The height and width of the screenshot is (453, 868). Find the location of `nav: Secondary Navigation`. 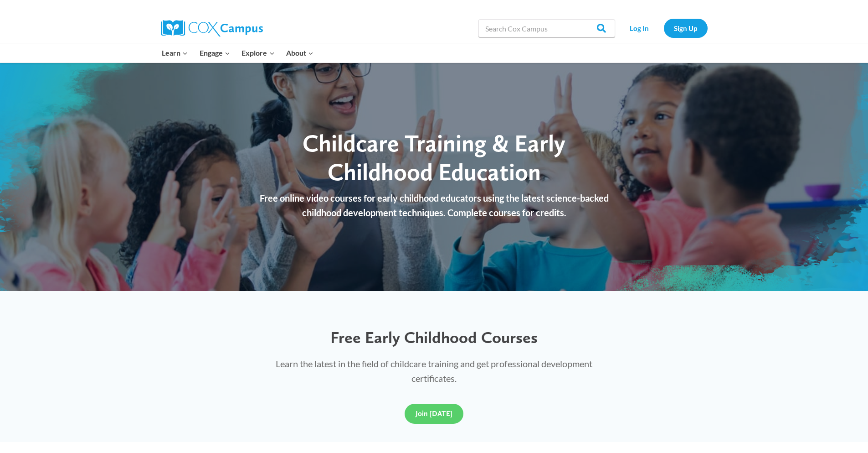

nav: Secondary Navigation is located at coordinates (663, 27).